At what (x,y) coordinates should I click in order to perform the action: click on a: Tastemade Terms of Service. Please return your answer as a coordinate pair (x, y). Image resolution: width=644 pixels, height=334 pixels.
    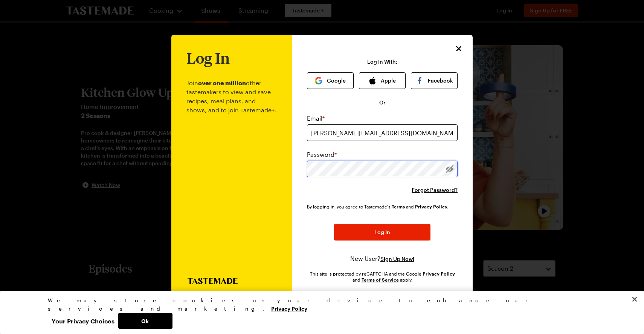
    Looking at the image, I should click on (398, 206).